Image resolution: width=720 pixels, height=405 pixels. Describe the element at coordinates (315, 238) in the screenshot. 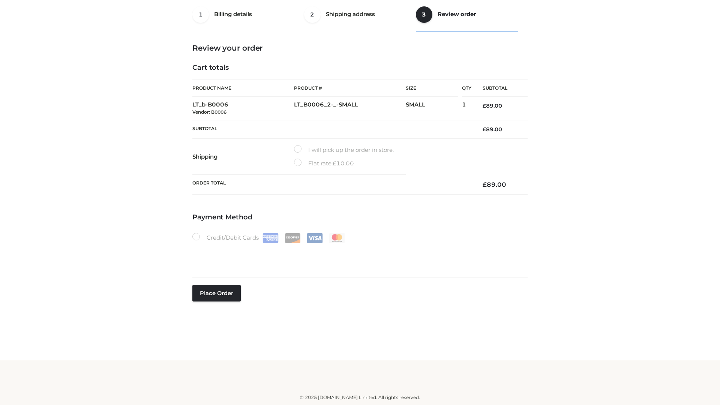

I see `img: Visa` at that location.